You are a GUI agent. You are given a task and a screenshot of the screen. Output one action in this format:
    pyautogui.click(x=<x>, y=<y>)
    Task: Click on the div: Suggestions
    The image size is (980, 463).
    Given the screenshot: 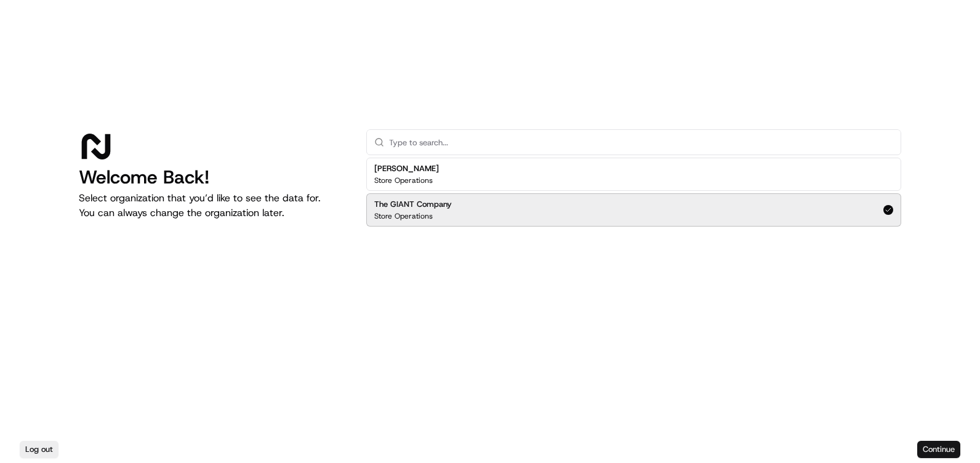 What is the action you would take?
    pyautogui.click(x=634, y=192)
    